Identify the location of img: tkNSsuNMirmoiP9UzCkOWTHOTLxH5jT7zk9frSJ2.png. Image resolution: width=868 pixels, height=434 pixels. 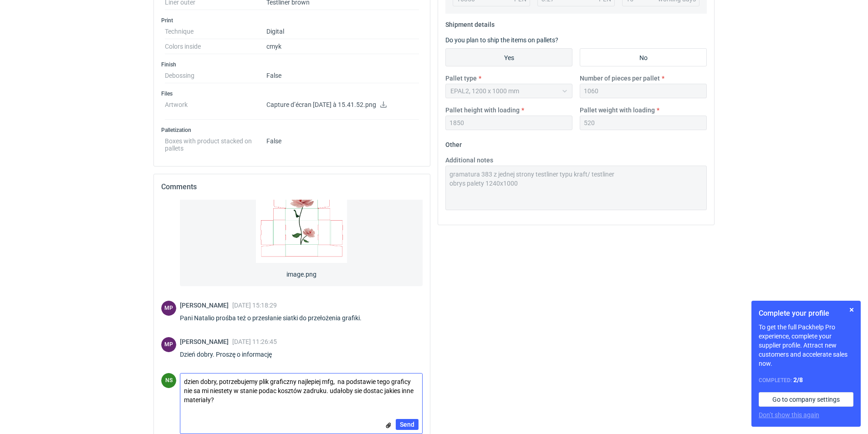
(302, 212).